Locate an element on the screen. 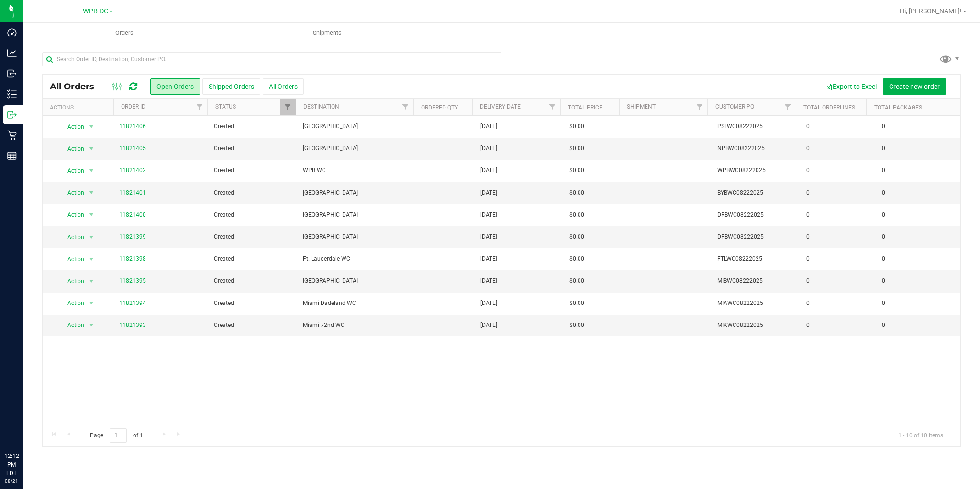 The height and width of the screenshot is (489, 980). span: WPB WC is located at coordinates (356, 171).